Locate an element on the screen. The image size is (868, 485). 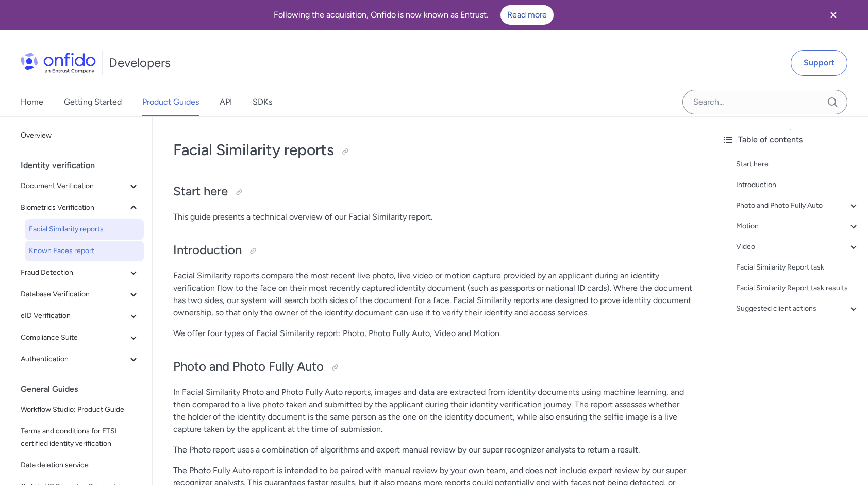
a: Terms and conditions for ETSI certified identity verification is located at coordinates (80, 437).